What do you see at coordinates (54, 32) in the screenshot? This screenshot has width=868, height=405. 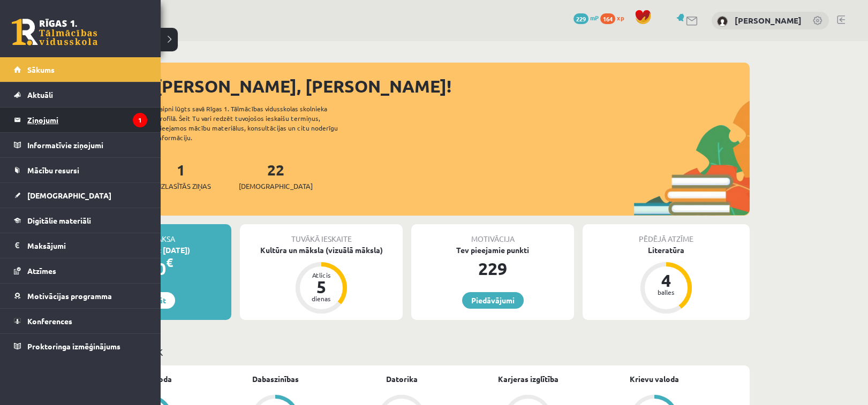 I see `a: Rīgas 1. Tālmācības vidusskola` at bounding box center [54, 32].